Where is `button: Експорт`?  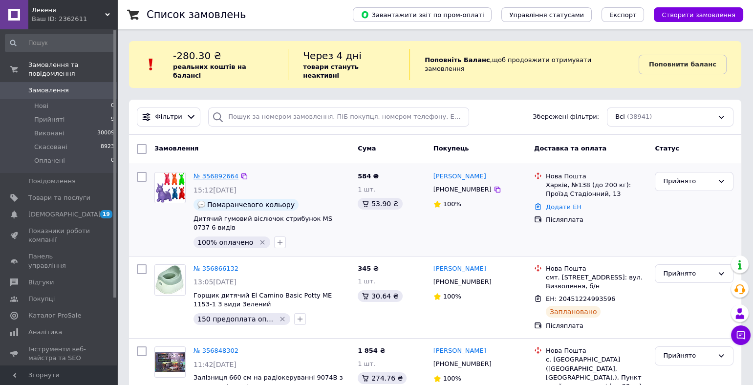 button: Експорт is located at coordinates (623, 15).